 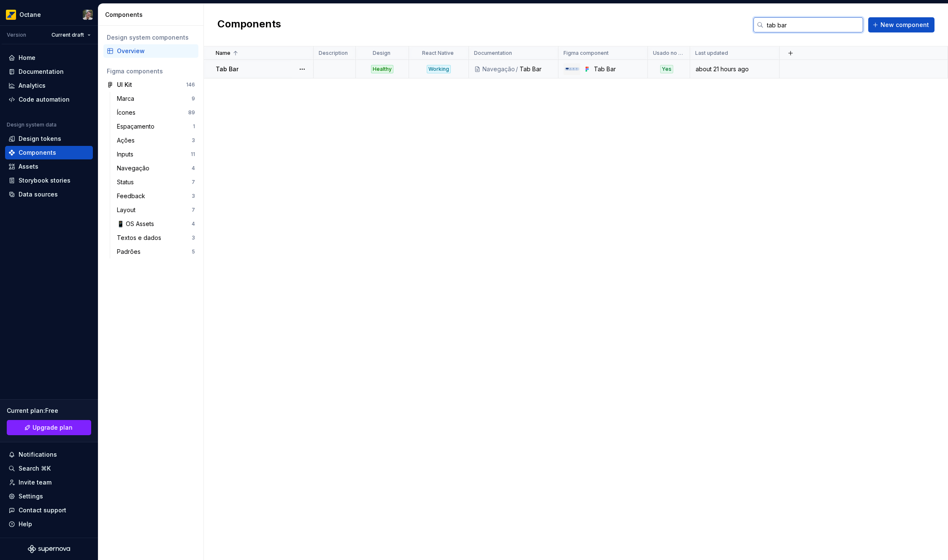 I want to click on a: Assets, so click(x=49, y=167).